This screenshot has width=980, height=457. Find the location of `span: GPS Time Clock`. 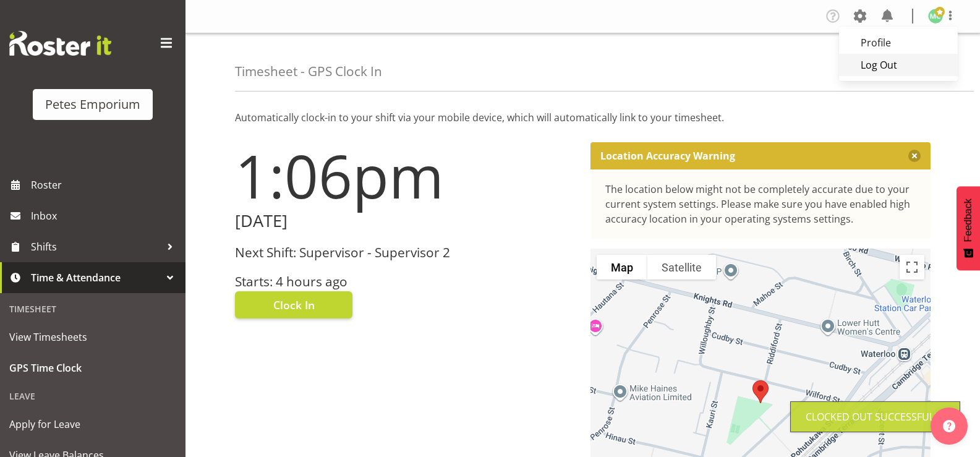

span: GPS Time Clock is located at coordinates (93, 368).